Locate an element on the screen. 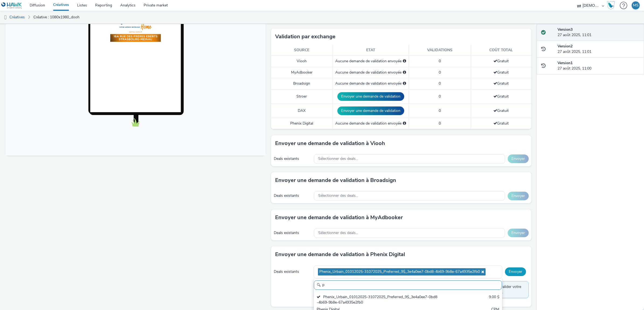  a: Créative : 1080x1980_dooh is located at coordinates (56, 17).